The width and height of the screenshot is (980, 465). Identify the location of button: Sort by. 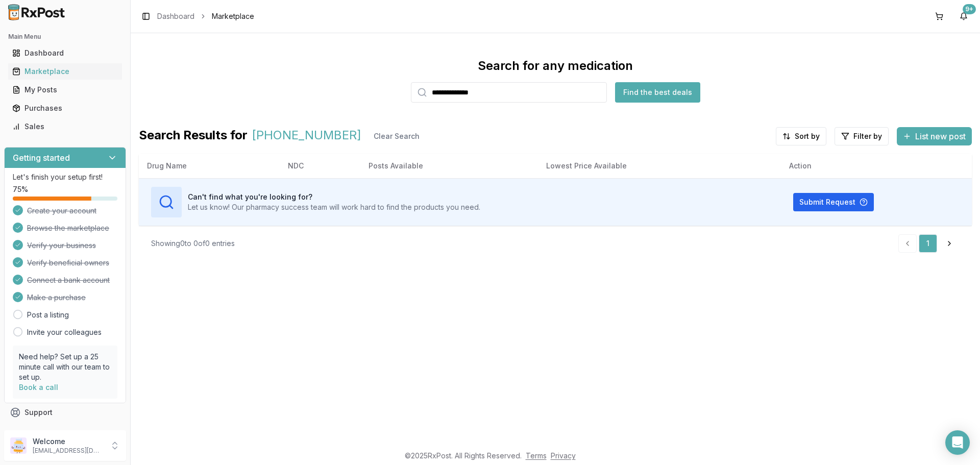
(802, 137).